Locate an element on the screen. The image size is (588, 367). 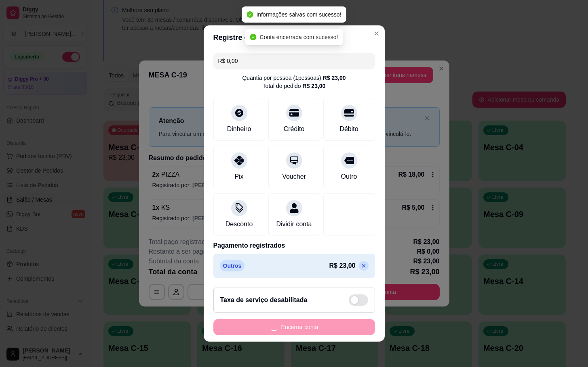
div: Débito is located at coordinates (349, 129).